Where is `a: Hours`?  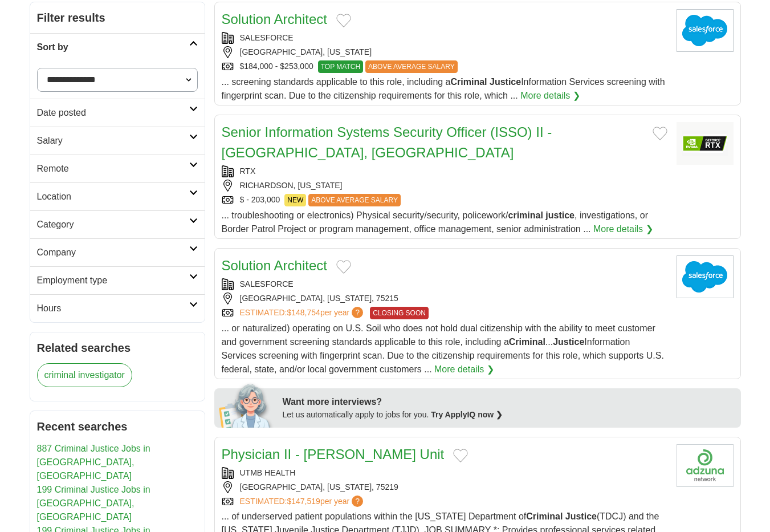
a: Hours is located at coordinates (117, 308).